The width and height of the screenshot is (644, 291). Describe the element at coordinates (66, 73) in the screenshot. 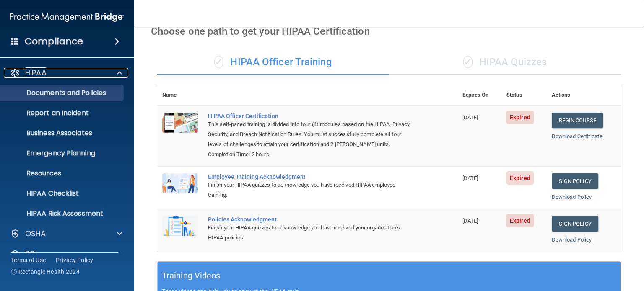

I see `a: HIPAA` at that location.